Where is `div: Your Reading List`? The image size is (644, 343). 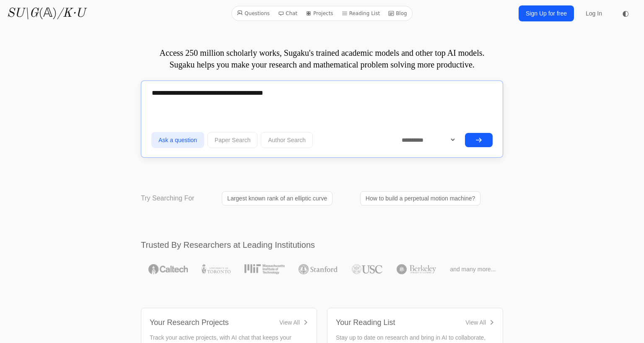 div: Your Reading List is located at coordinates (365, 323).